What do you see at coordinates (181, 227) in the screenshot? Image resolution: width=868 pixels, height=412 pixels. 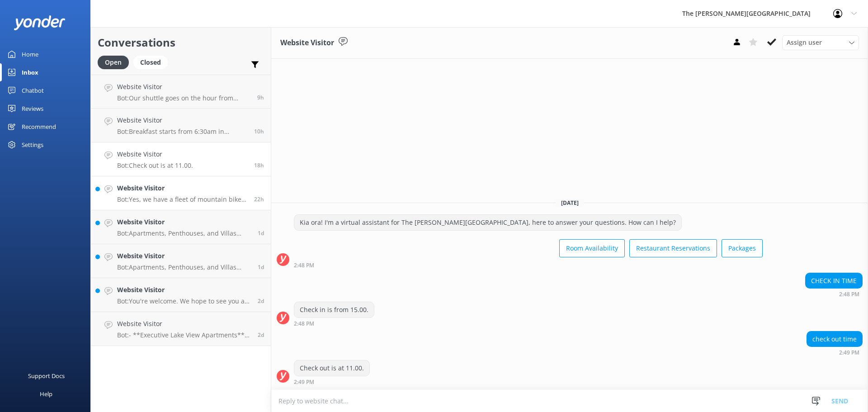 I see `a: Website VisitorBot:Apartments, Penthouses, and Villas have washing machines and dryers. Additiona...` at bounding box center [181, 227].